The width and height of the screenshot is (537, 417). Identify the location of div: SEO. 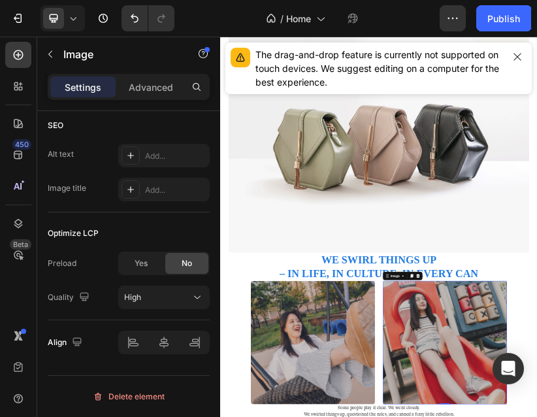
(56, 126).